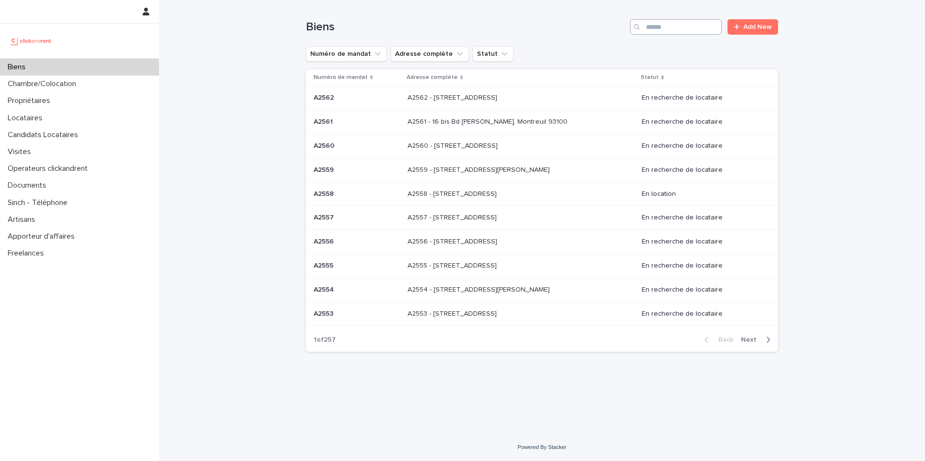 This screenshot has height=461, width=925. Describe the element at coordinates (44, 84) in the screenshot. I see `p: Chambre/Colocation` at that location.